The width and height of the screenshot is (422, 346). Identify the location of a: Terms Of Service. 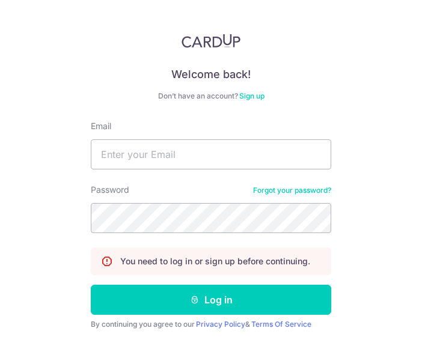
(281, 324).